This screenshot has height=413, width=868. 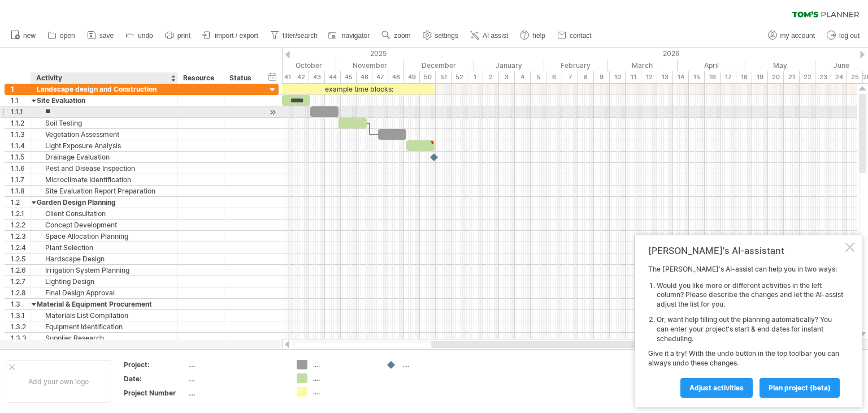 I want to click on div: 7, so click(x=570, y=77).